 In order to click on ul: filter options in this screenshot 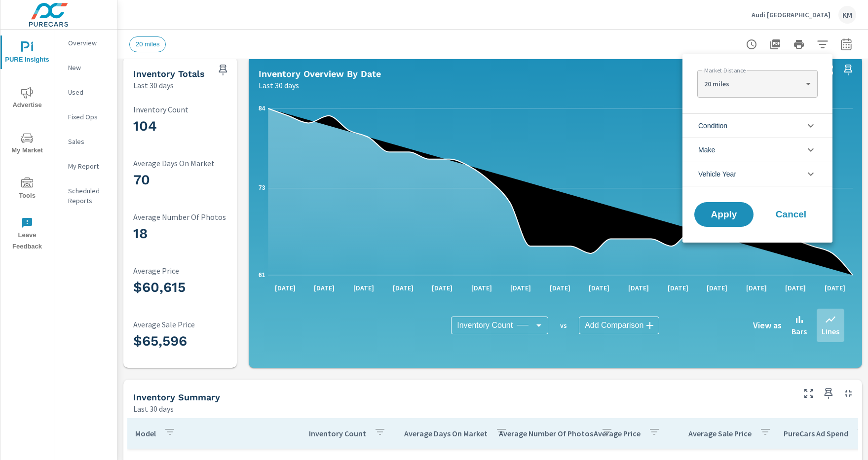, I will do `click(757, 150)`.